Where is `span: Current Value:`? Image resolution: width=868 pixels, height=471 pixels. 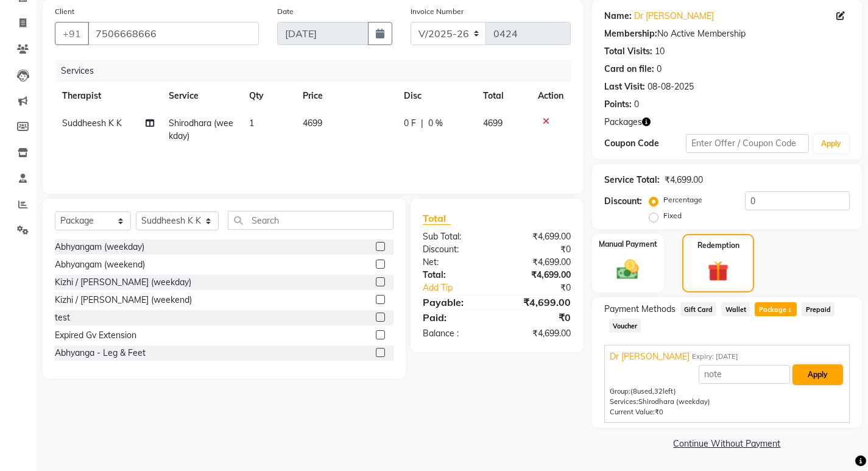 span: Current Value: is located at coordinates (632, 412).